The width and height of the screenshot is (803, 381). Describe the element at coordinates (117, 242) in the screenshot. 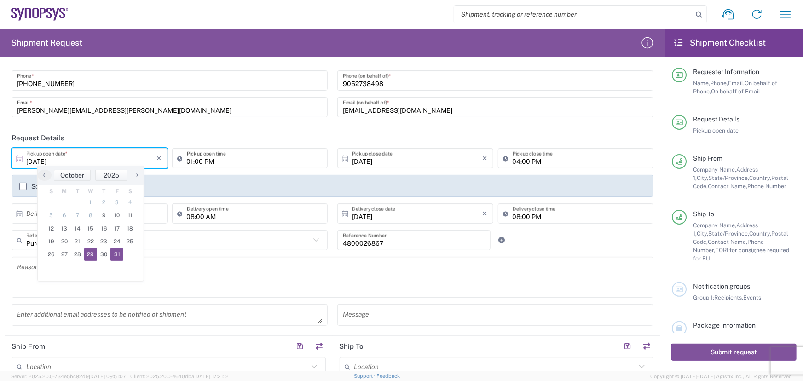

I see `span: 24` at that location.